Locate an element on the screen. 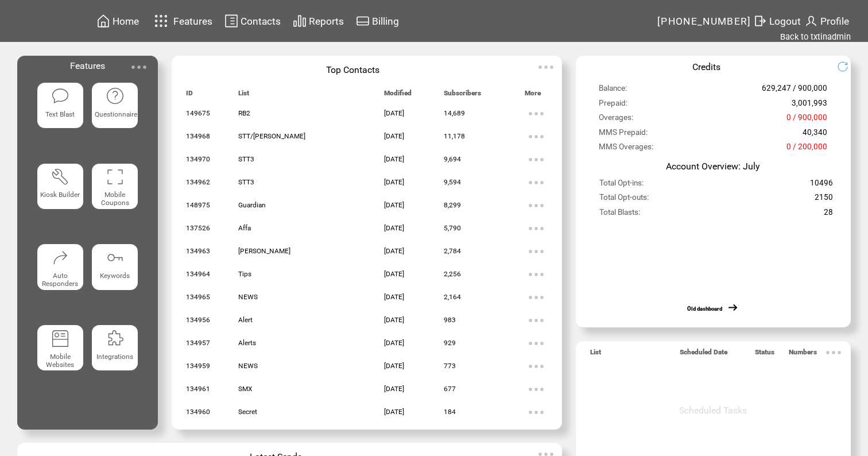 The height and width of the screenshot is (456, 868). span: 134956 is located at coordinates (198, 320).